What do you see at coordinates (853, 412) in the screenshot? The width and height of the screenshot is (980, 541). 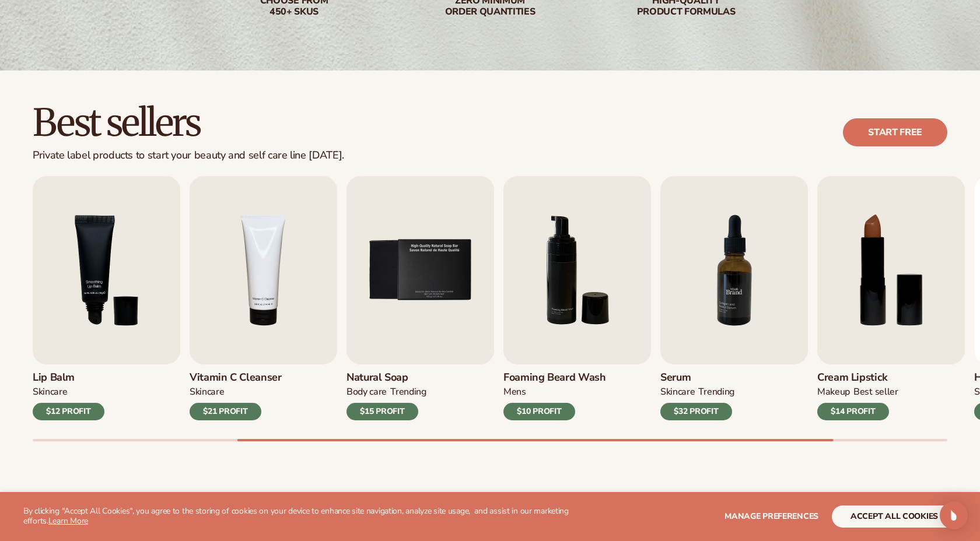 I see `div: $14 PROFIT` at bounding box center [853, 412].